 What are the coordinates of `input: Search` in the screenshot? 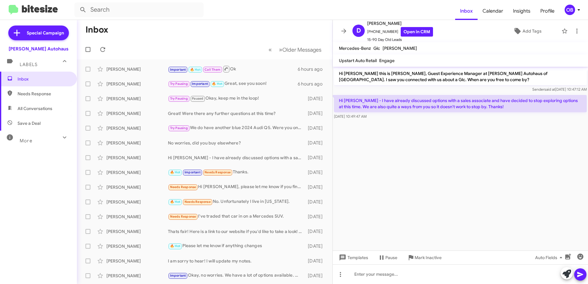 It's located at (139, 10).